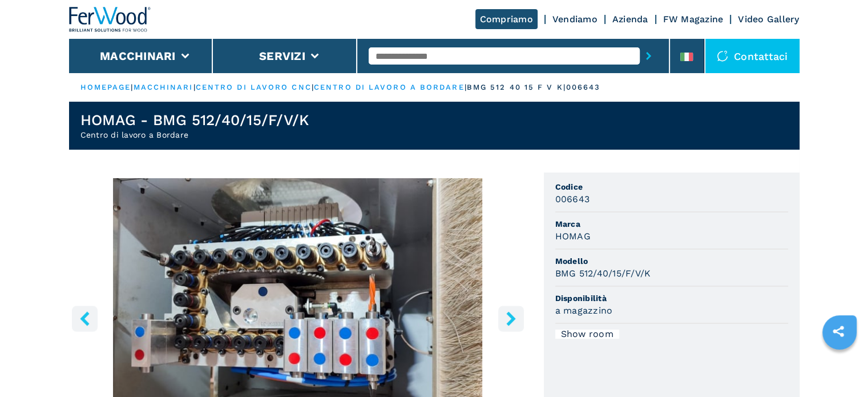 This screenshot has width=868, height=397. What do you see at coordinates (587, 334) in the screenshot?
I see `div: Show room` at bounding box center [587, 334].